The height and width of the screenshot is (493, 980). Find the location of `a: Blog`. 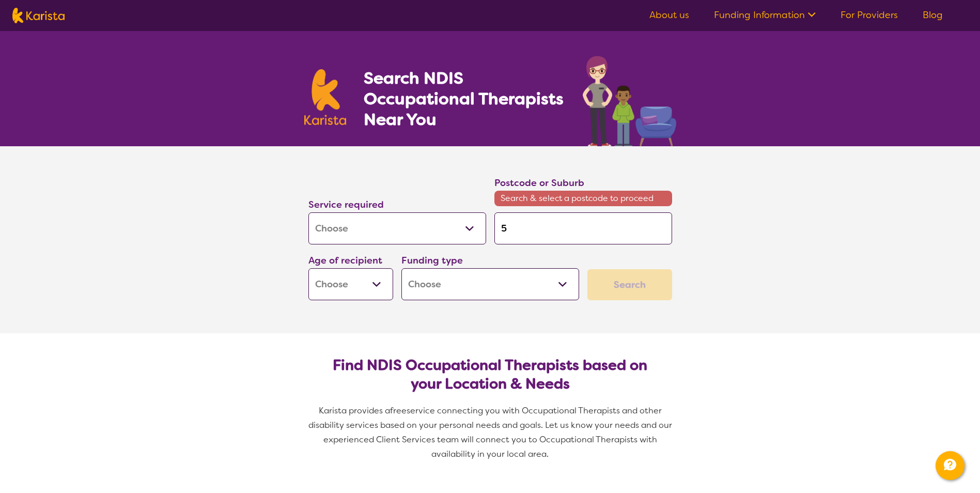

a: Blog is located at coordinates (933, 15).